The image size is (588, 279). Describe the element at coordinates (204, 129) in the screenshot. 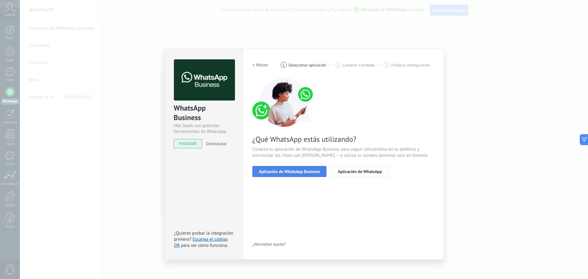

I see `div: Más leads con potentes herramientas de WhatsApp` at that location.